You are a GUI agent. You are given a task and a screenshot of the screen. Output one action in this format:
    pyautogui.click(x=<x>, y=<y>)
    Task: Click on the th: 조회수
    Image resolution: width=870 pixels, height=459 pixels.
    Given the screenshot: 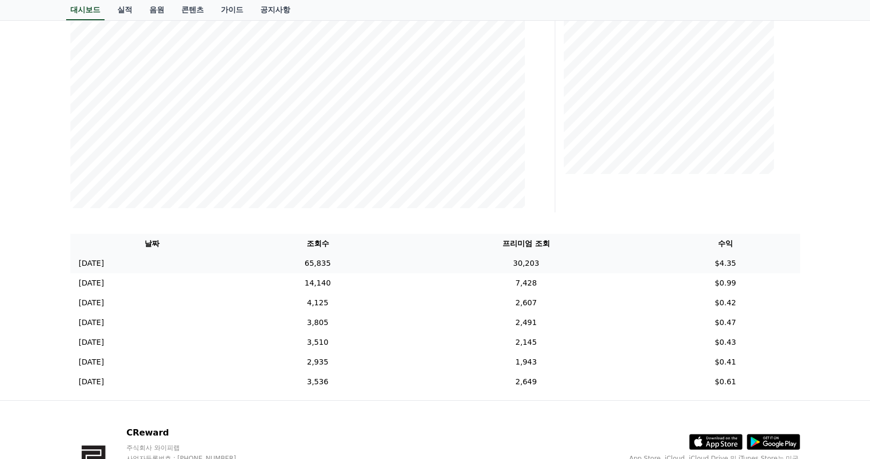 What is the action you would take?
    pyautogui.click(x=318, y=243)
    